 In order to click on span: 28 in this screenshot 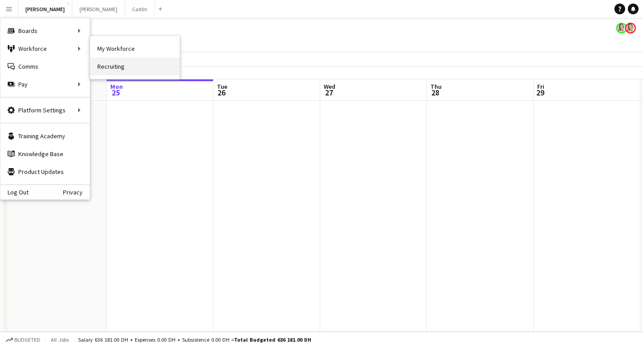, I will do `click(435, 92)`.